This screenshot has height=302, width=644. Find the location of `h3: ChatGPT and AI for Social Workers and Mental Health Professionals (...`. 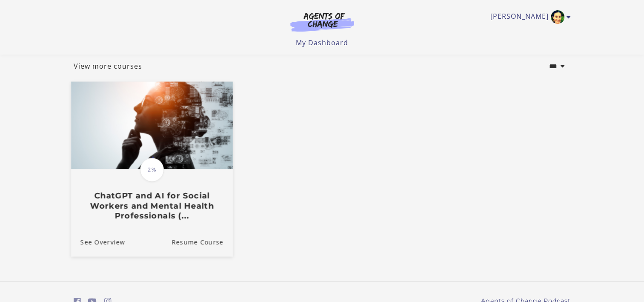

h3: ChatGPT and AI for Social Workers and Mental Health Professionals (... is located at coordinates (151, 206).